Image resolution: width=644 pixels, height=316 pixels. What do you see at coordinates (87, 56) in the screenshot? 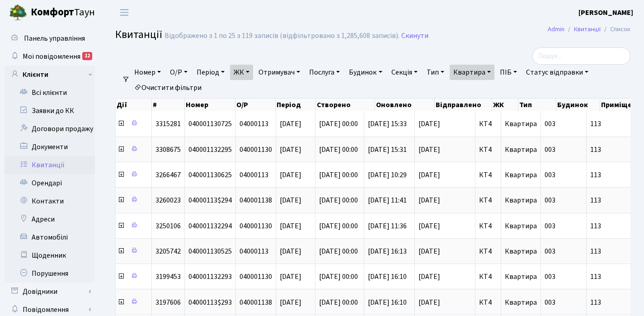
I see `div: 12` at bounding box center [87, 56].